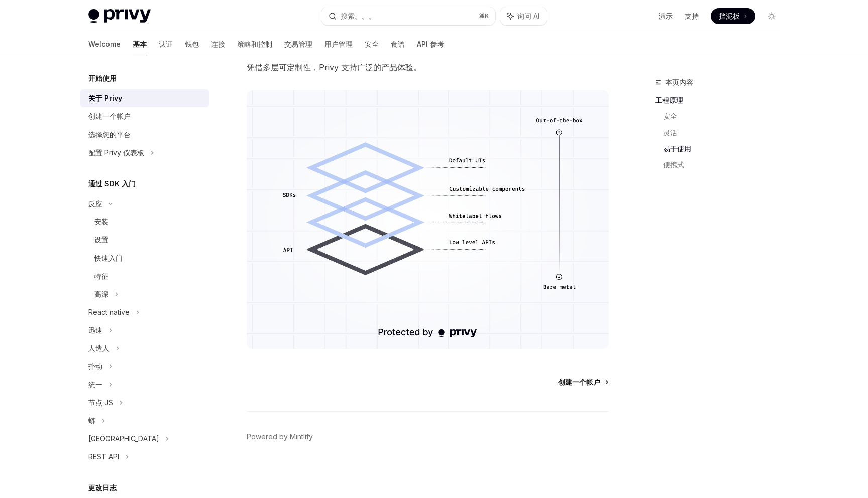 The height and width of the screenshot is (498, 868). Describe the element at coordinates (145, 99) in the screenshot. I see `a: 关于 Privy` at that location.